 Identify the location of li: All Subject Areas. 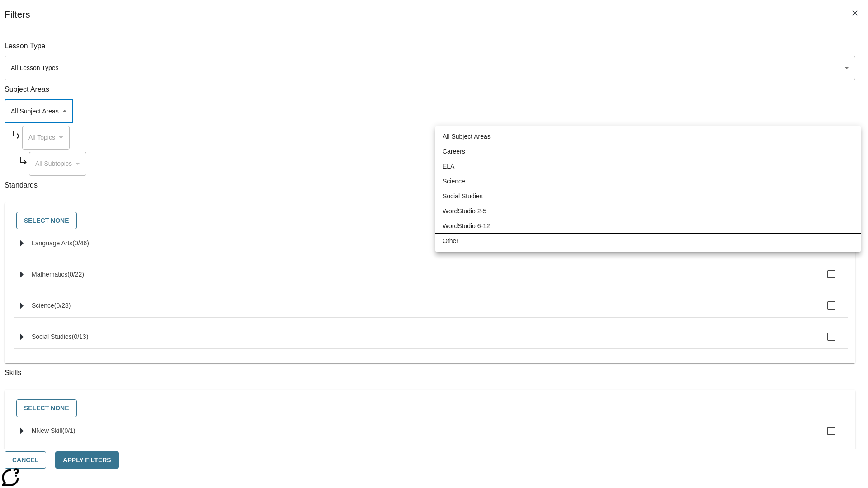
(648, 137).